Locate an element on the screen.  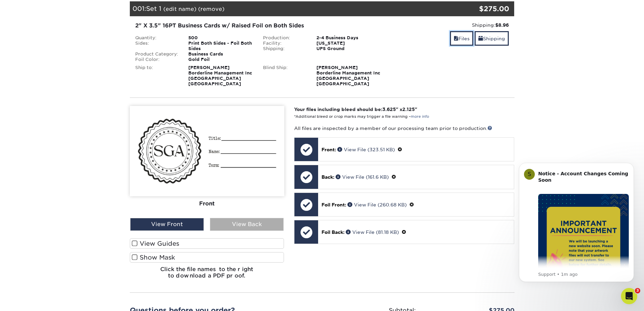
span: files is located at coordinates (457, 39).